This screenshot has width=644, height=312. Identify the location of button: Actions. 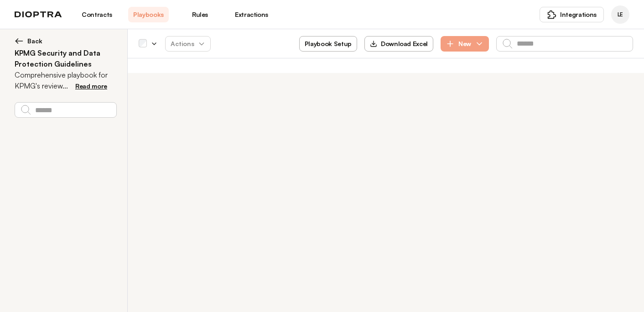
(188, 44).